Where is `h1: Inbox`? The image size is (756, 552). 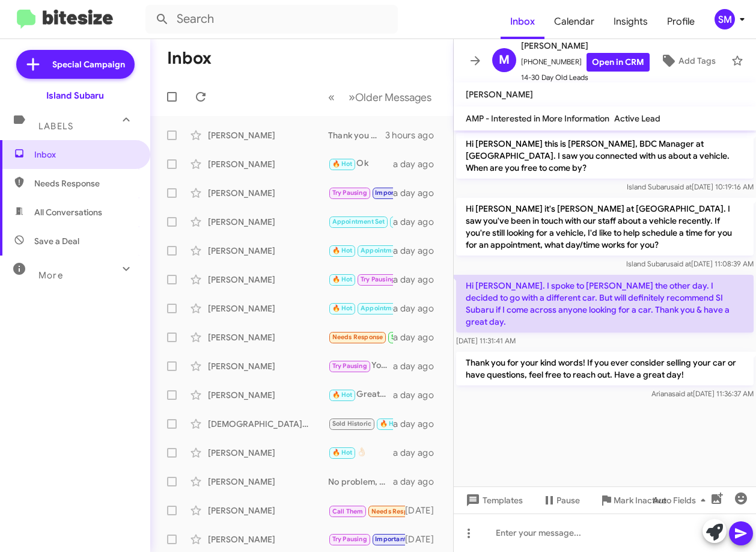
h1: Inbox is located at coordinates (189, 59).